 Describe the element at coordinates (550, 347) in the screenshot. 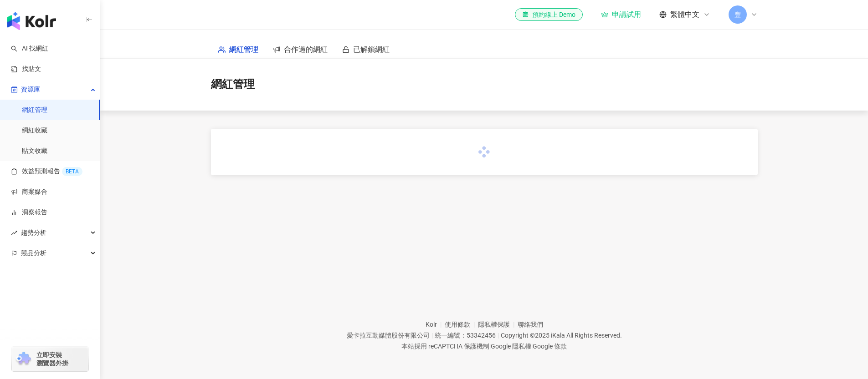

I see `a: Google 條款` at that location.